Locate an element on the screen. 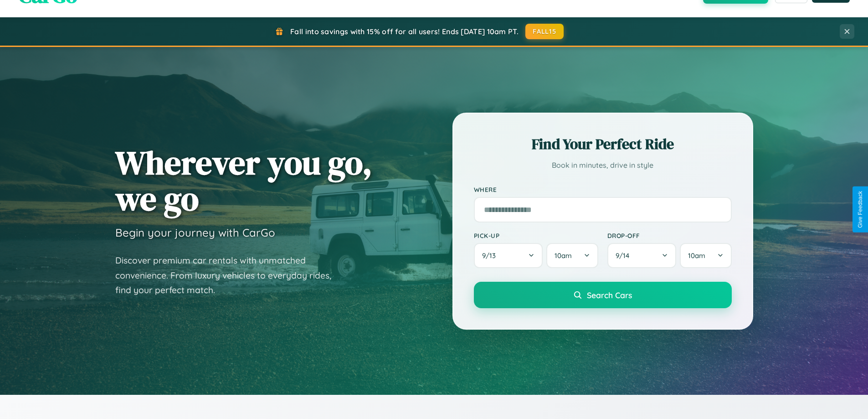 The width and height of the screenshot is (868, 419). p: Book in minutes, drive in style is located at coordinates (603, 165).